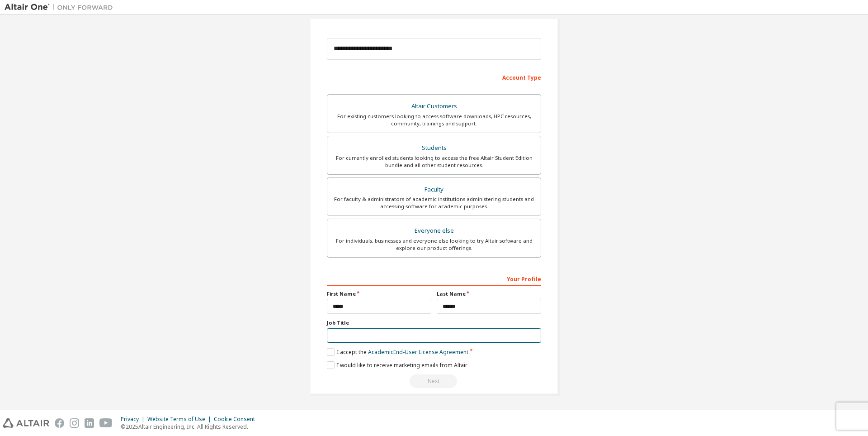  What do you see at coordinates (237, 419) in the screenshot?
I see `div: Cookie Consent` at bounding box center [237, 419].